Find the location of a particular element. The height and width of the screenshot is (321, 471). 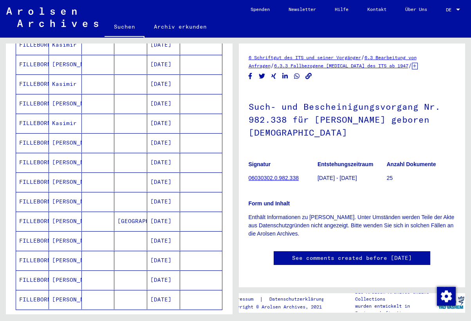

button: Share on Twitter is located at coordinates (262, 76).